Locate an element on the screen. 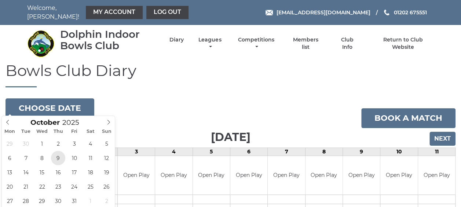 The height and width of the screenshot is (207, 461). span: Scroll to increment is located at coordinates (45, 122).